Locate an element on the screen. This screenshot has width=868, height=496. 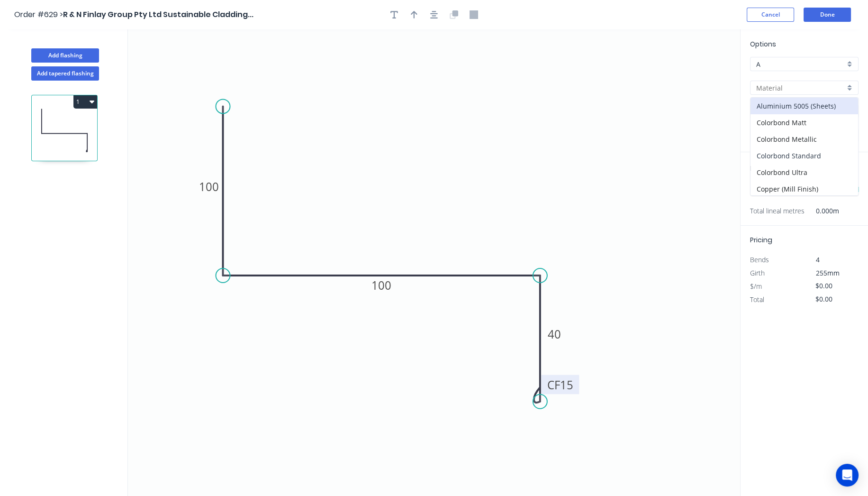
button: Cancel is located at coordinates (770, 15).